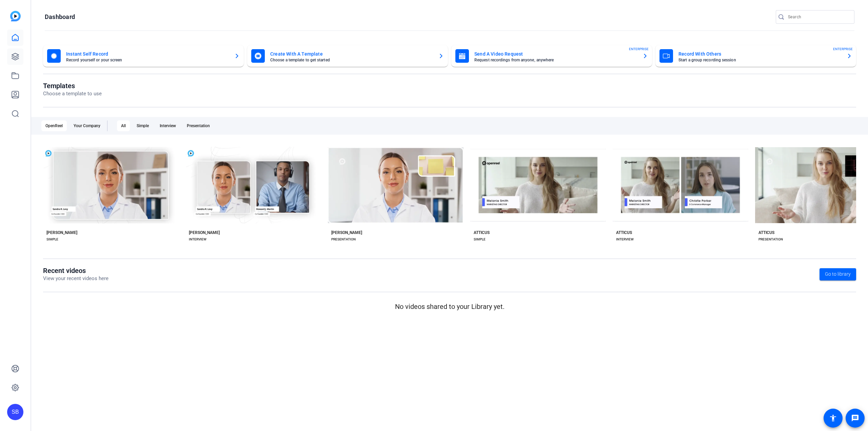  Describe the element at coordinates (348, 56) in the screenshot. I see `button: Create With A TemplateChoose a template to get started` at that location.